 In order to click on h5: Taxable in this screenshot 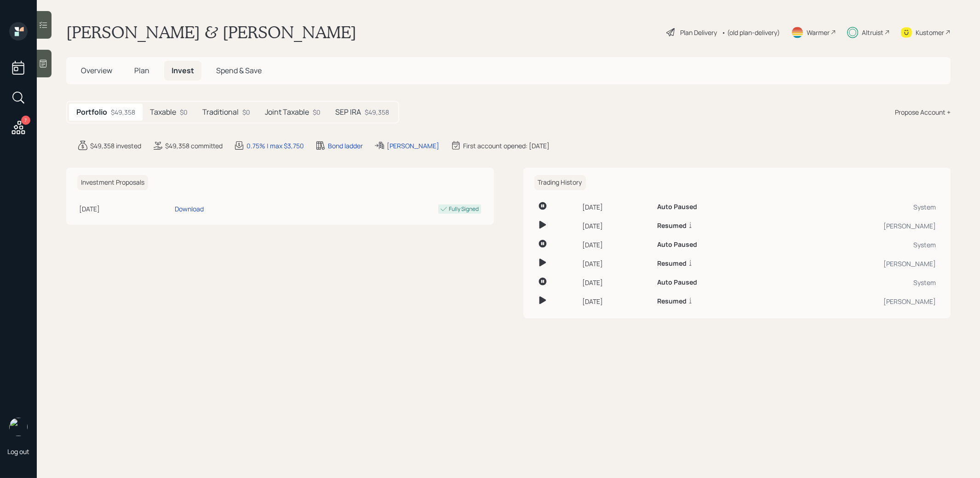, I will do `click(163, 112)`.